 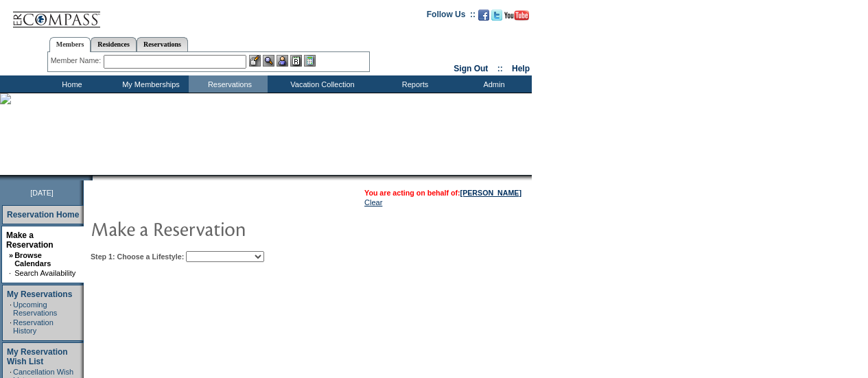 I want to click on td: Vacation Collection, so click(x=320, y=84).